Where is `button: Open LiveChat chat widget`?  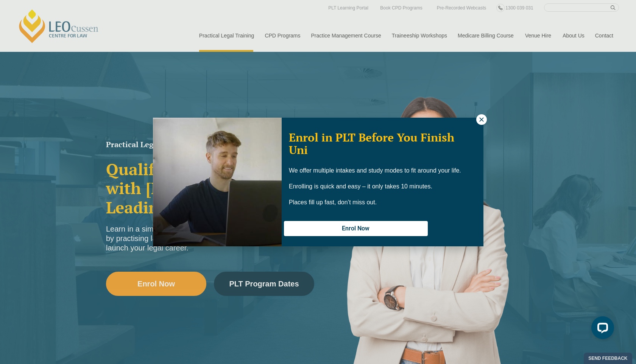
button: Open LiveChat chat widget is located at coordinates (17, 14).